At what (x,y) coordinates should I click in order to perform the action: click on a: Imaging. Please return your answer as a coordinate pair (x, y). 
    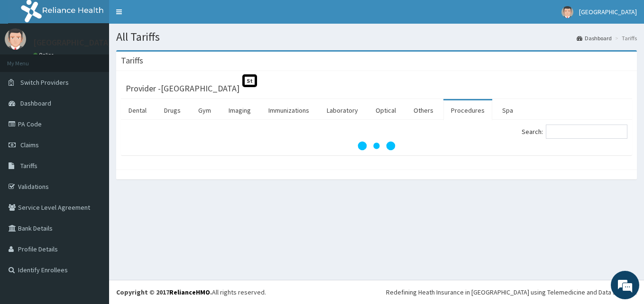
    Looking at the image, I should click on (239, 110).